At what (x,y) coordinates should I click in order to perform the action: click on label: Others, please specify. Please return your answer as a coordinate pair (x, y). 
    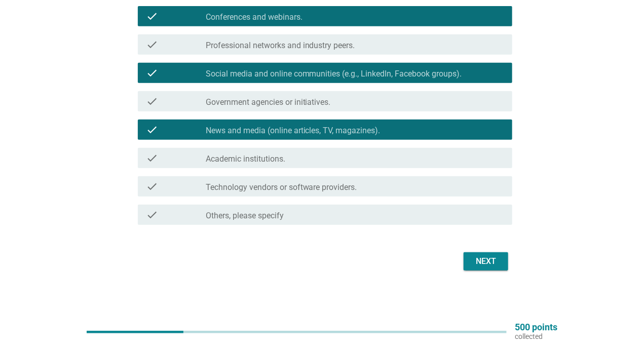
    Looking at the image, I should click on (245, 216).